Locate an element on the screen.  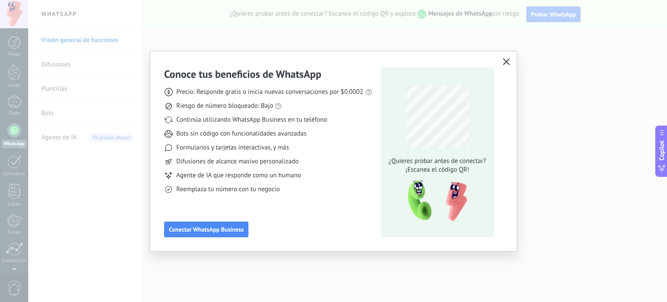
span: Bots sin código con funcionalidades avanzadas is located at coordinates (242, 134).